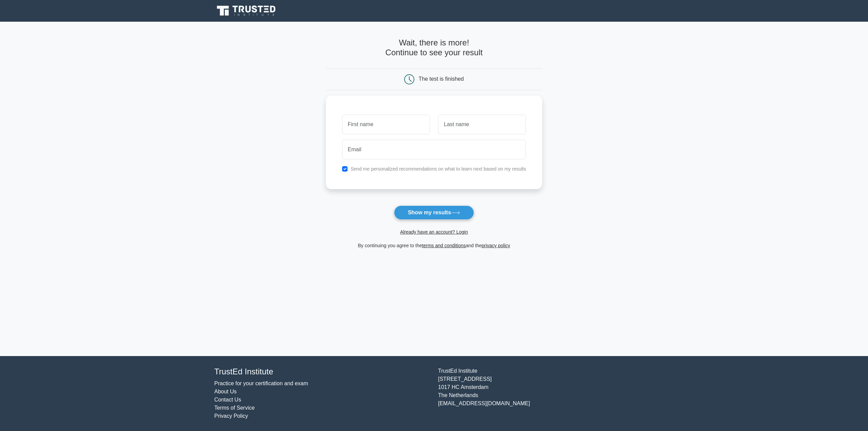 The height and width of the screenshot is (431, 868). I want to click on a: Privacy Policy, so click(231, 416).